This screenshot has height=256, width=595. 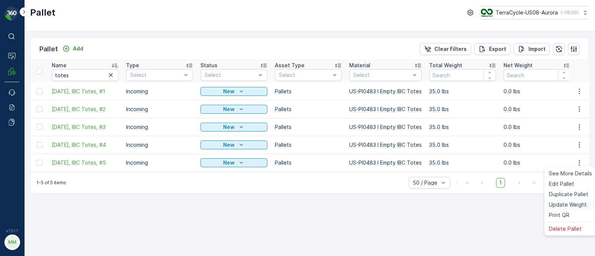 What do you see at coordinates (497, 49) in the screenshot?
I see `p: Export` at bounding box center [497, 49].